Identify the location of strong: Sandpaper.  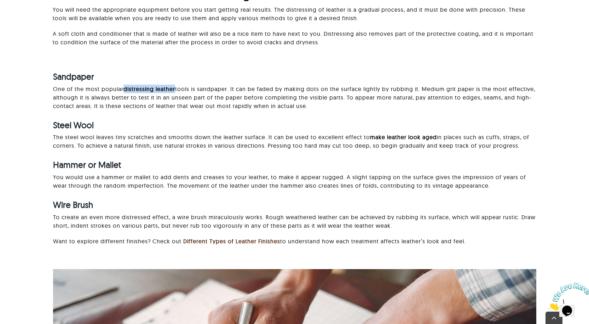
(74, 76).